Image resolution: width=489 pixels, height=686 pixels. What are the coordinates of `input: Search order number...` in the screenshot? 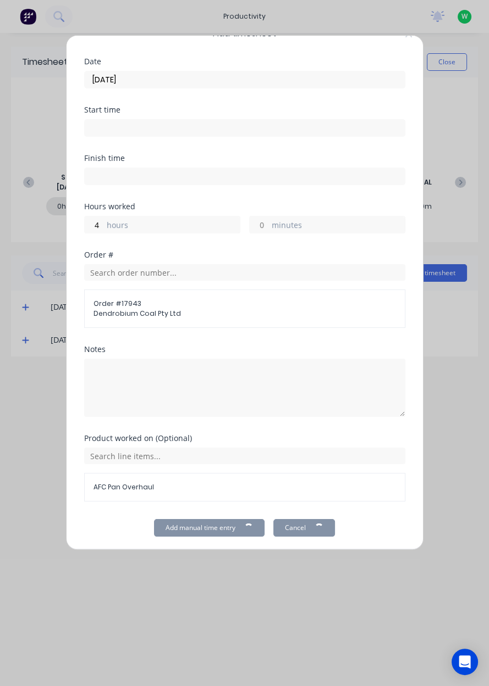 It's located at (245, 273).